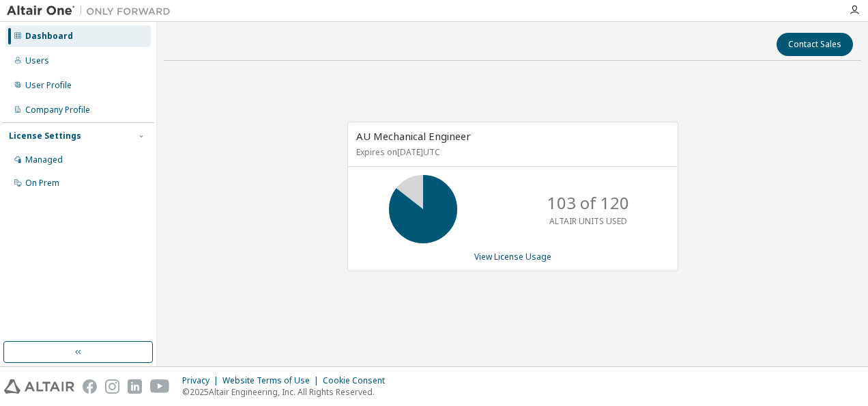 Image resolution: width=868 pixels, height=406 pixels. Describe the element at coordinates (413, 136) in the screenshot. I see `span: AU Mechanical Engineer` at that location.